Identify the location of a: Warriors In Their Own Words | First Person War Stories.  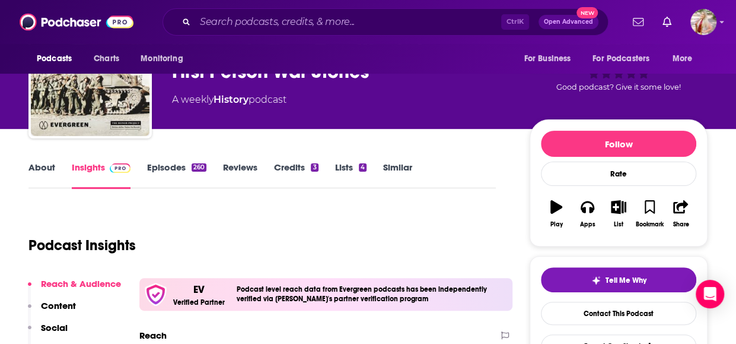
(90, 77).